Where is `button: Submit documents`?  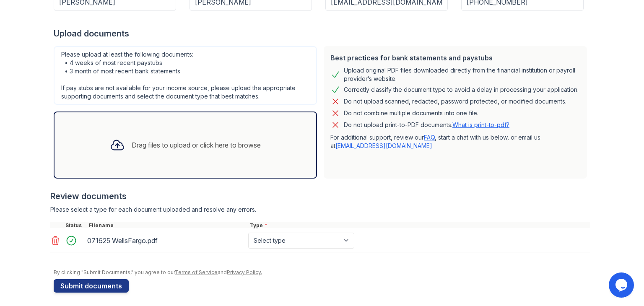
button: Submit documents is located at coordinates (91, 286).